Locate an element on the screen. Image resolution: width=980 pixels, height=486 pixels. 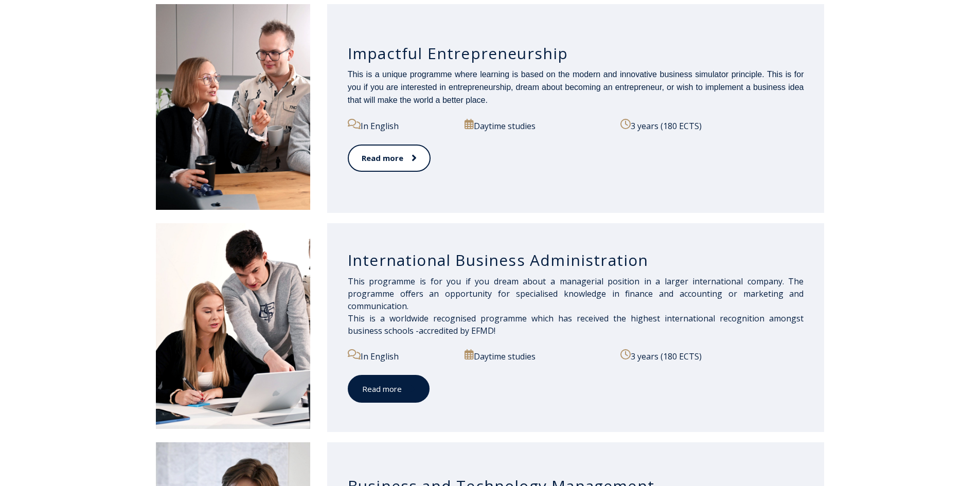
span: This is a unique programme where learning is based on the modern and innovative business simulato... is located at coordinates (575, 87).